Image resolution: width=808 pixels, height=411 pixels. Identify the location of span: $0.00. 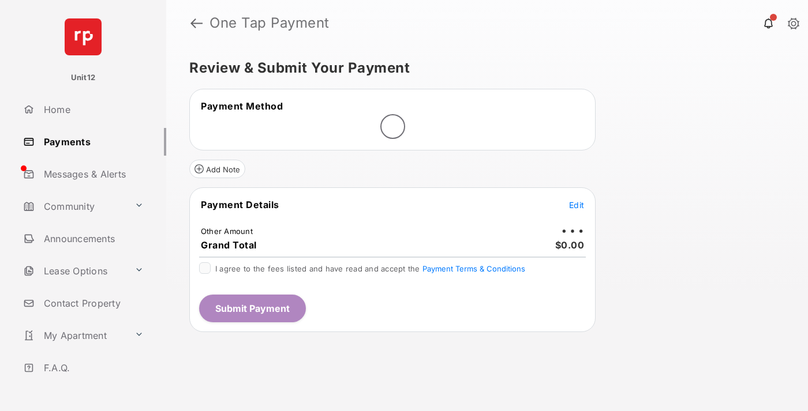
(570, 245).